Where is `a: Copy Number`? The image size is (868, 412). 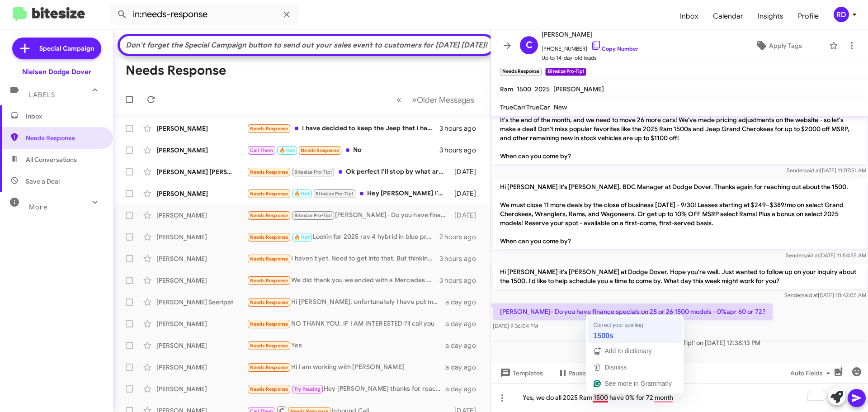
a: Copy Number is located at coordinates (614, 48).